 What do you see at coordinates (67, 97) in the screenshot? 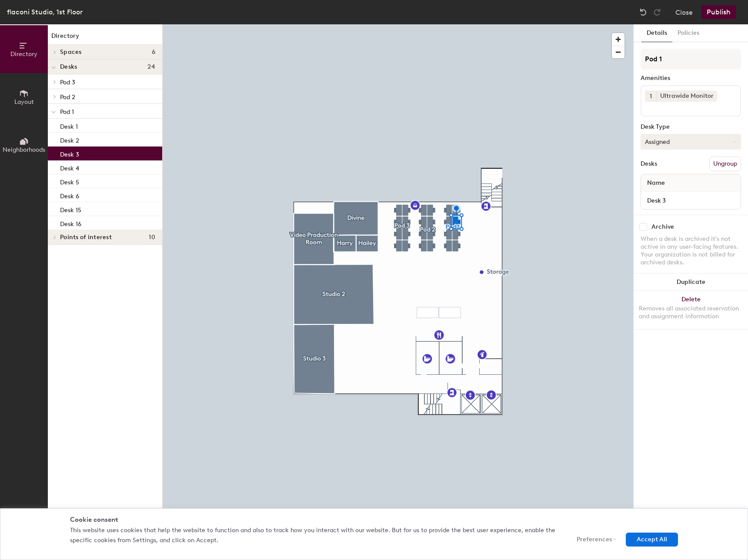
I see `span: Pod 2` at bounding box center [67, 97].